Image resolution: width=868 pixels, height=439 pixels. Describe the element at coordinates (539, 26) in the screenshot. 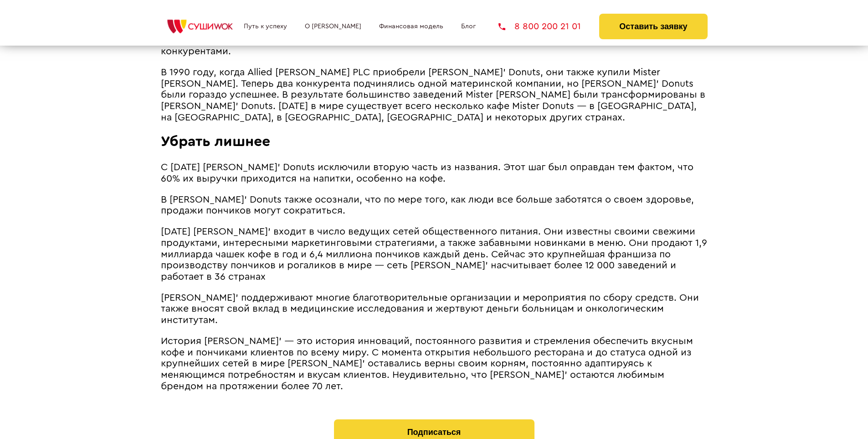

I see `a: 8 800 200 21 01` at that location.